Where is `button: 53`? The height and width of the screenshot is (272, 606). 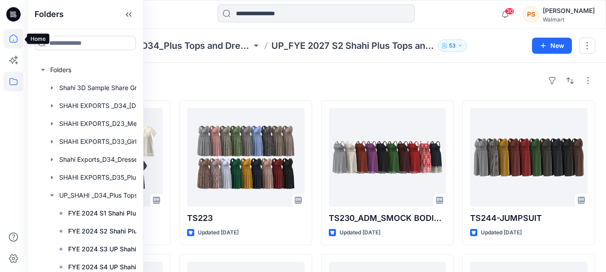 button: 53 is located at coordinates (452, 46).